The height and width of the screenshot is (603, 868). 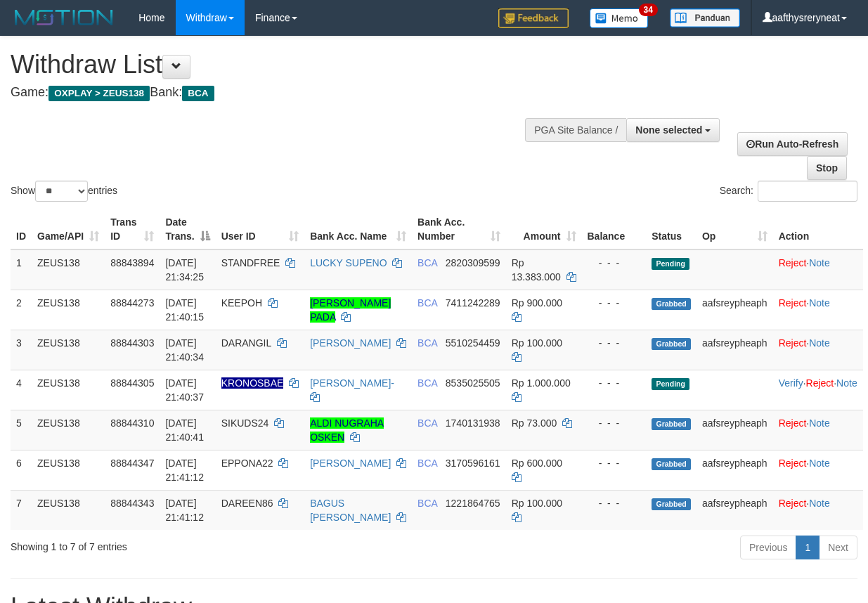 What do you see at coordinates (671, 229) in the screenshot?
I see `th: Status` at bounding box center [671, 229].